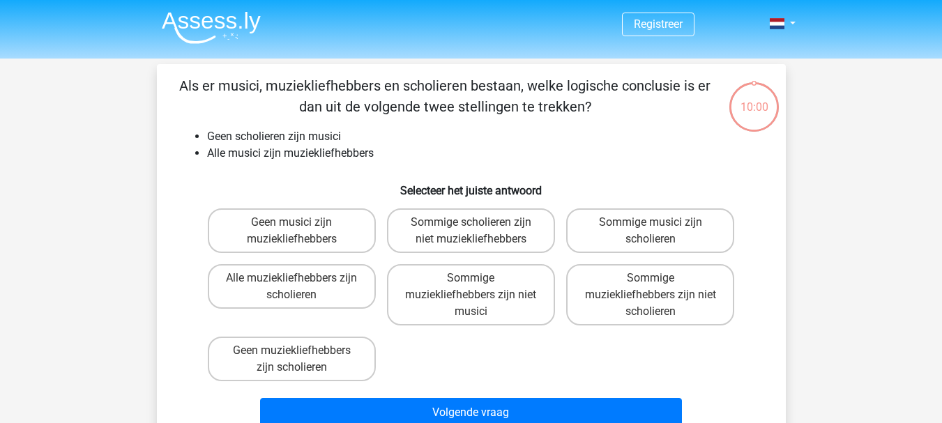  Describe the element at coordinates (658, 24) in the screenshot. I see `a: Registreer` at that location.